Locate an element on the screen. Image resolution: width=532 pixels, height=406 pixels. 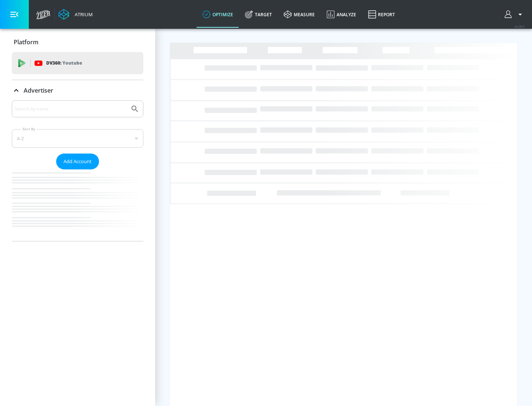
p: Advertiser is located at coordinates (38, 91).